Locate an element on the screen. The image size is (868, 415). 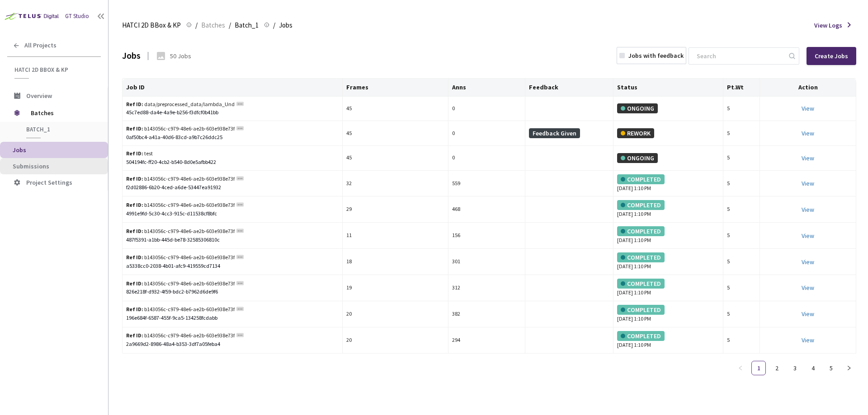
a: 1 is located at coordinates (759, 368).